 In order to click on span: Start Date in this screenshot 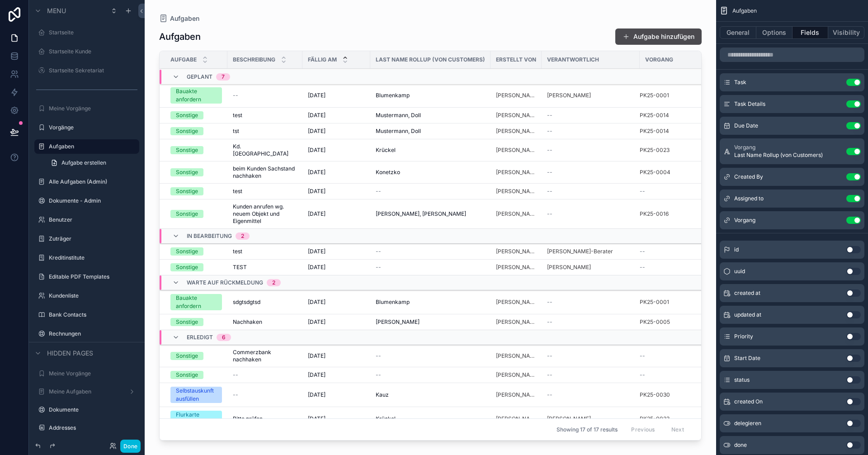, I will do `click(747, 358)`.